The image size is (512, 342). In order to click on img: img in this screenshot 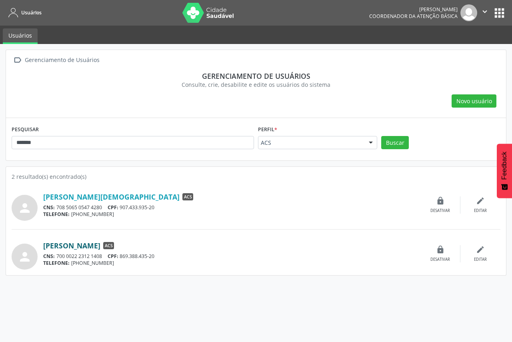, I will do `click(469, 13)`.